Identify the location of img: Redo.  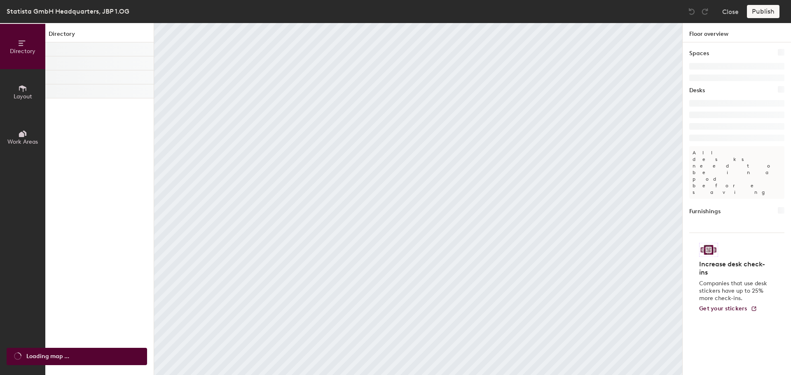
(705, 12).